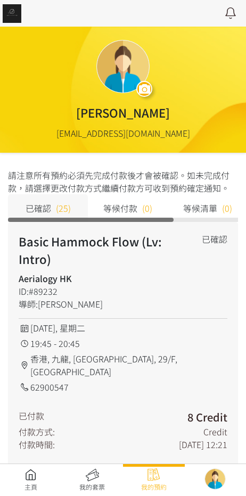 This screenshot has width=246, height=496. What do you see at coordinates (102, 250) in the screenshot?
I see `h2: Basic Hammock Flow (Lv: Intro)` at bounding box center [102, 250].